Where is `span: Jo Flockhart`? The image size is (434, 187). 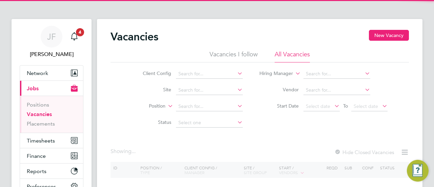
span: Jo Flockhart is located at coordinates (52, 54).